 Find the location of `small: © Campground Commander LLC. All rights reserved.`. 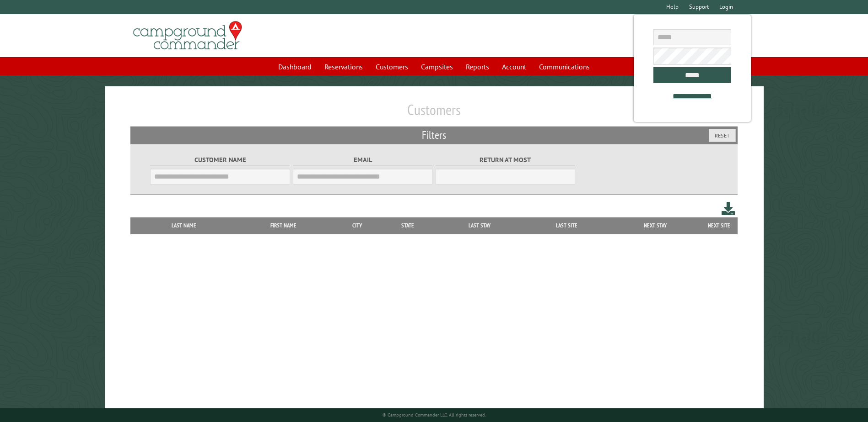

small: © Campground Commander LLC. All rights reserved. is located at coordinates (434, 415).